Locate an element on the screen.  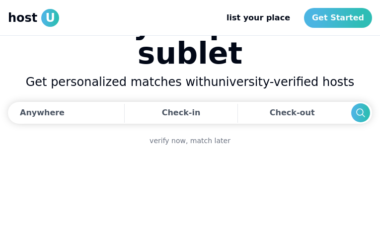
button: Anywhere is located at coordinates (65, 113).